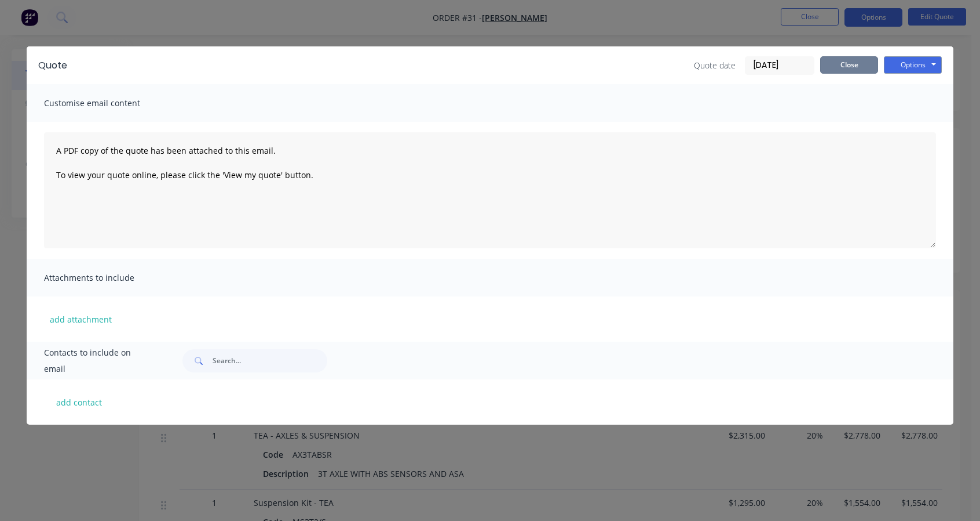  I want to click on span: Quote date, so click(715, 65).